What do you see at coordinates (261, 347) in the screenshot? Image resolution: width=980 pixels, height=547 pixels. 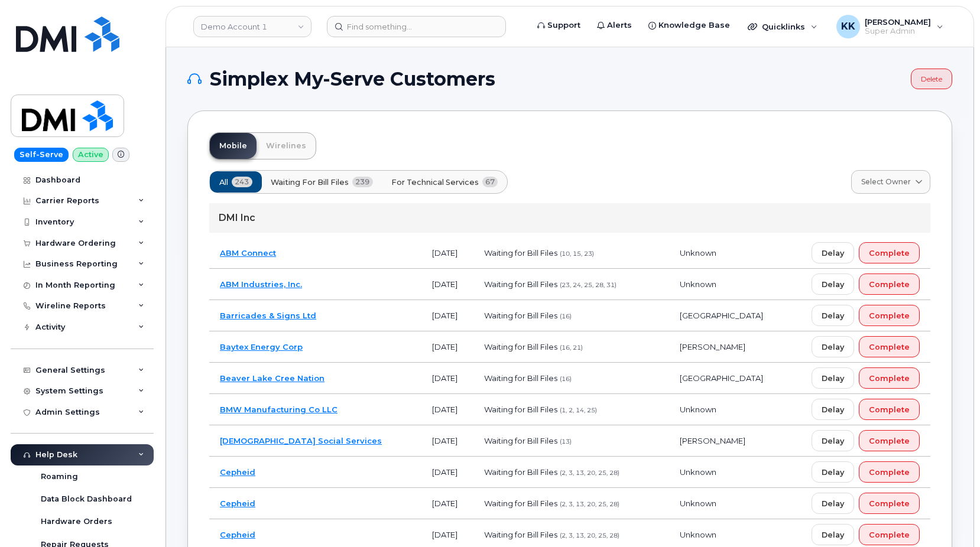 I see `a: Baytex Energy Corp` at bounding box center [261, 347].